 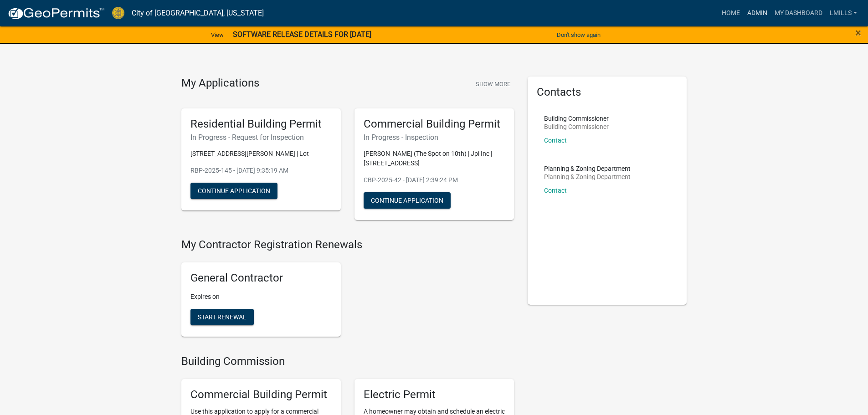 What do you see at coordinates (434, 395) in the screenshot?
I see `h5: Electric Permit` at bounding box center [434, 395].